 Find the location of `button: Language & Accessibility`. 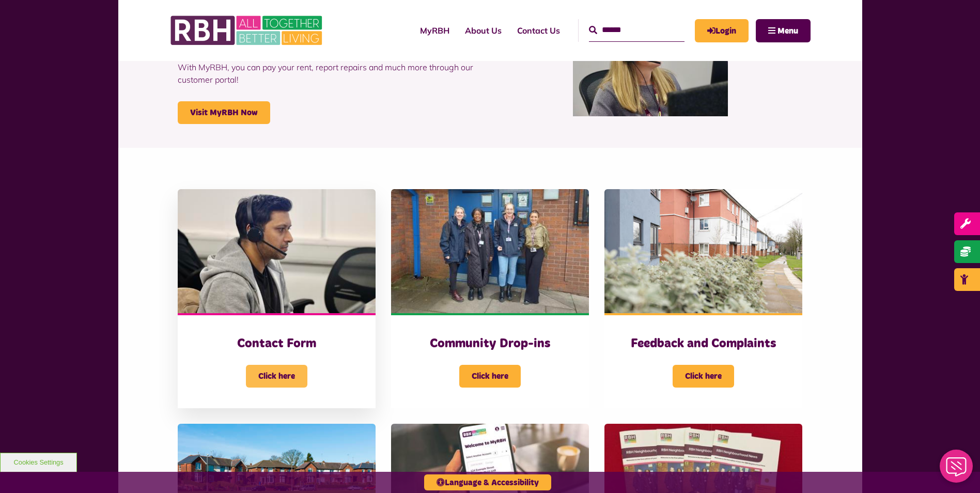

button: Language & Accessibility is located at coordinates (488, 482).